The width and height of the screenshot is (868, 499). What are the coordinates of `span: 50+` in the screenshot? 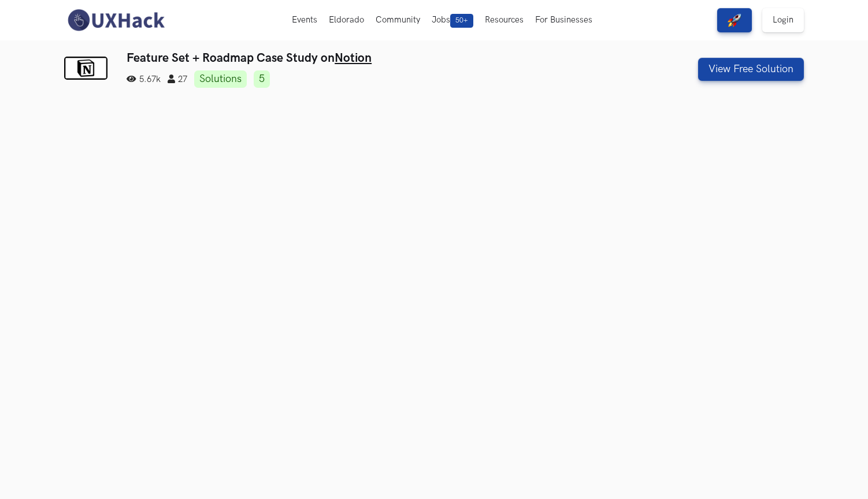 It's located at (462, 21).